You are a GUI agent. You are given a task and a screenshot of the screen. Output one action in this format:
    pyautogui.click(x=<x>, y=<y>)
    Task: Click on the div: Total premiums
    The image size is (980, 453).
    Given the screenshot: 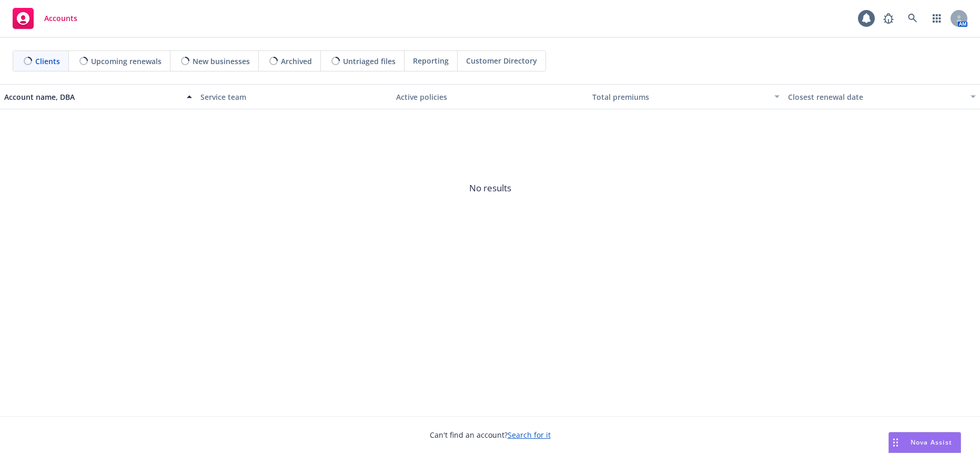 What is the action you would take?
    pyautogui.click(x=680, y=97)
    